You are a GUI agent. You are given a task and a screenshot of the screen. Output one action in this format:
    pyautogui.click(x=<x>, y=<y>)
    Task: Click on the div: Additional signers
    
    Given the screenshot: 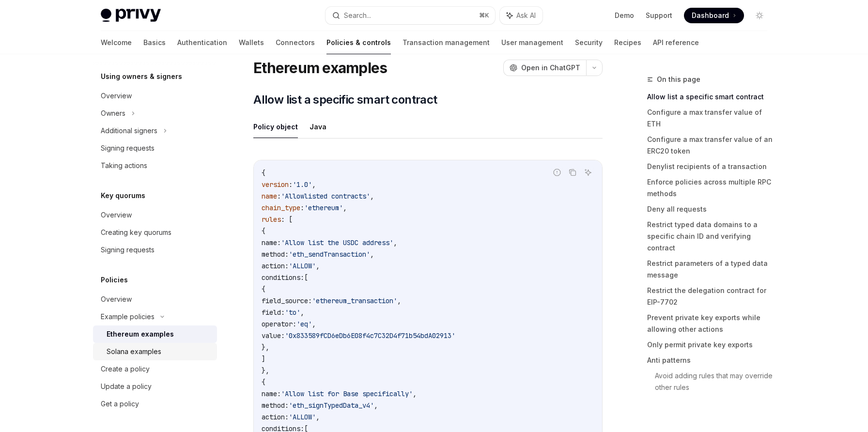 What is the action you would take?
    pyautogui.click(x=129, y=131)
    